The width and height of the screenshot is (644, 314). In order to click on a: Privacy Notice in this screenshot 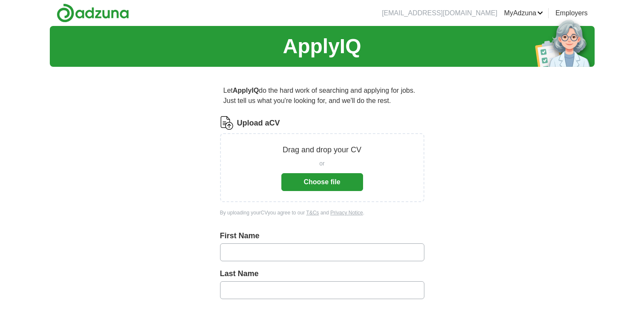, I will do `click(347, 213)`.